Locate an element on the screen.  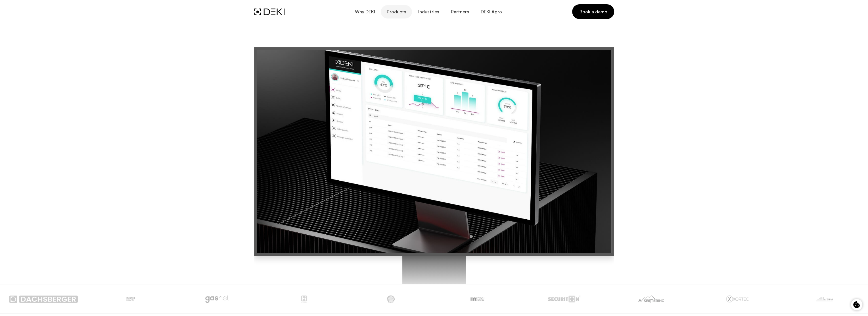
button: Products is located at coordinates (396, 12).